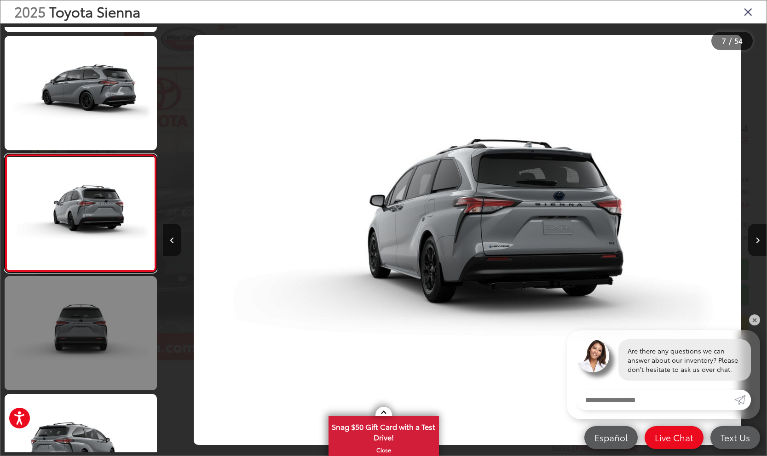  What do you see at coordinates (611, 438) in the screenshot?
I see `a: Español` at bounding box center [611, 438].